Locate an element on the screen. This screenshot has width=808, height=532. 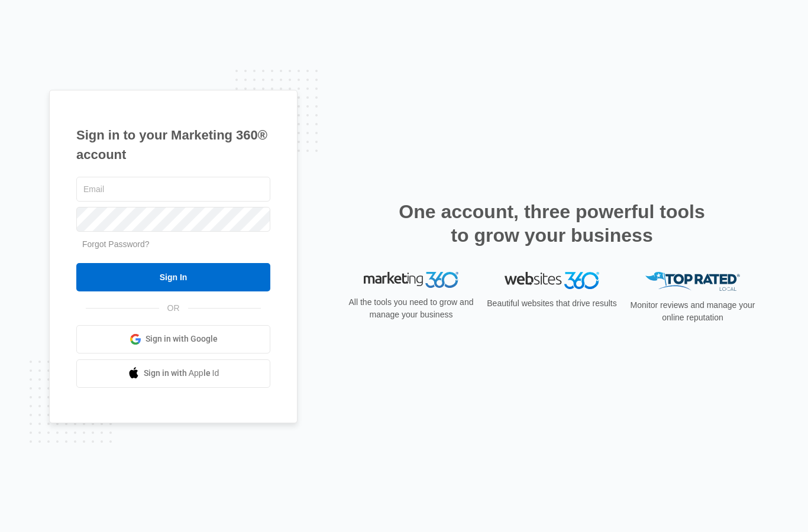
p: All the tools you need to grow and manage your business is located at coordinates (411, 309).